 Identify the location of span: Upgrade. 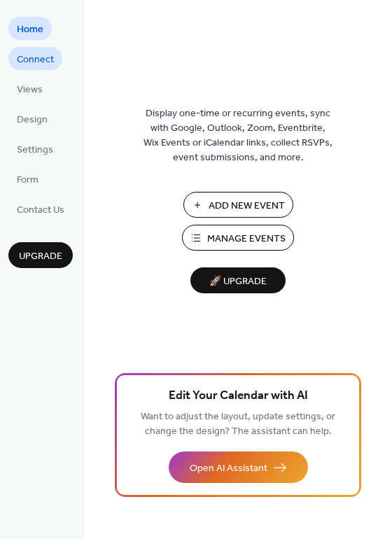
(41, 256).